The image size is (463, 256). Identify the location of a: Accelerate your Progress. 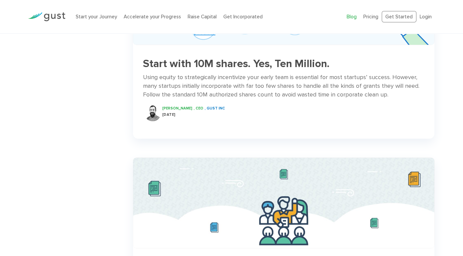
(152, 17).